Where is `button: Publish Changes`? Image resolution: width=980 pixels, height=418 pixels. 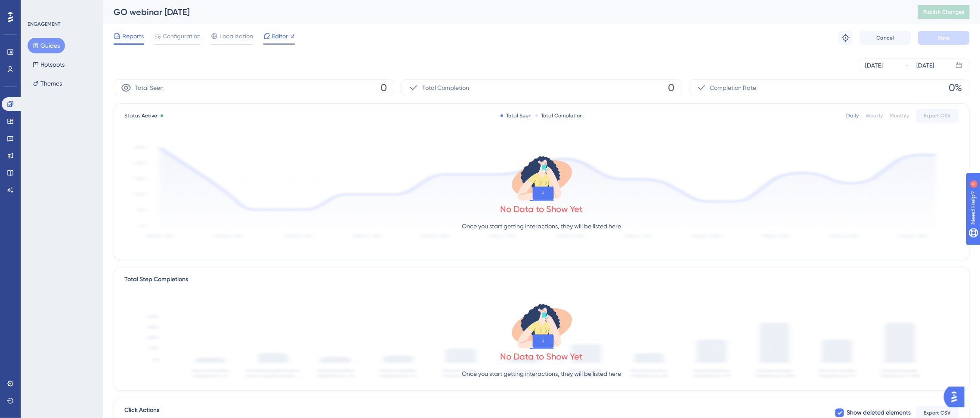 button: Publish Changes is located at coordinates (943, 12).